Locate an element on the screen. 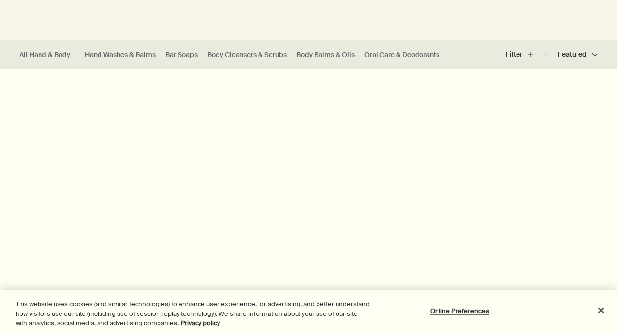  a: All Hand & Body is located at coordinates (45, 55).